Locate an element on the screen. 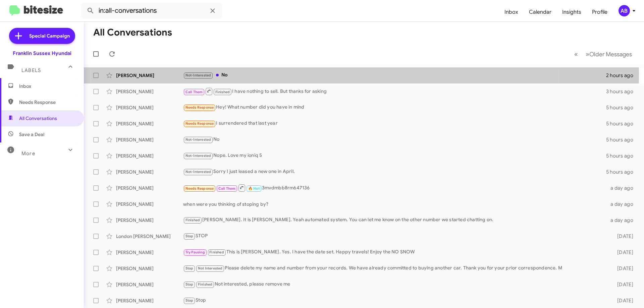  span: More is located at coordinates (28, 154).